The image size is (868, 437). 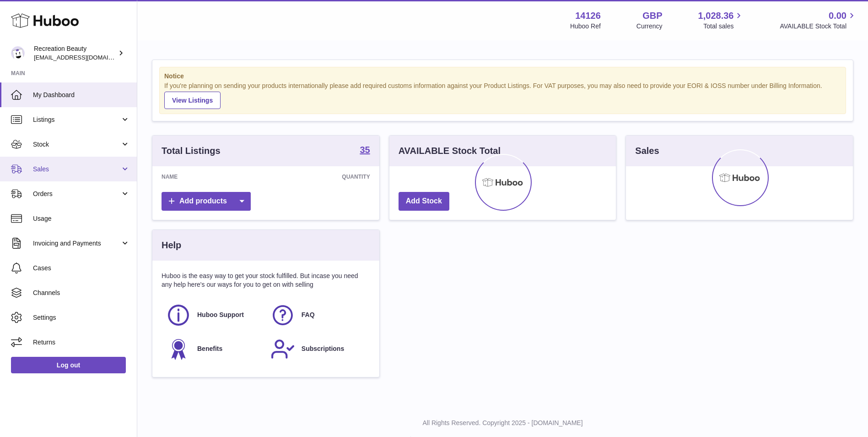 I want to click on span: Settings, so click(x=82, y=317).